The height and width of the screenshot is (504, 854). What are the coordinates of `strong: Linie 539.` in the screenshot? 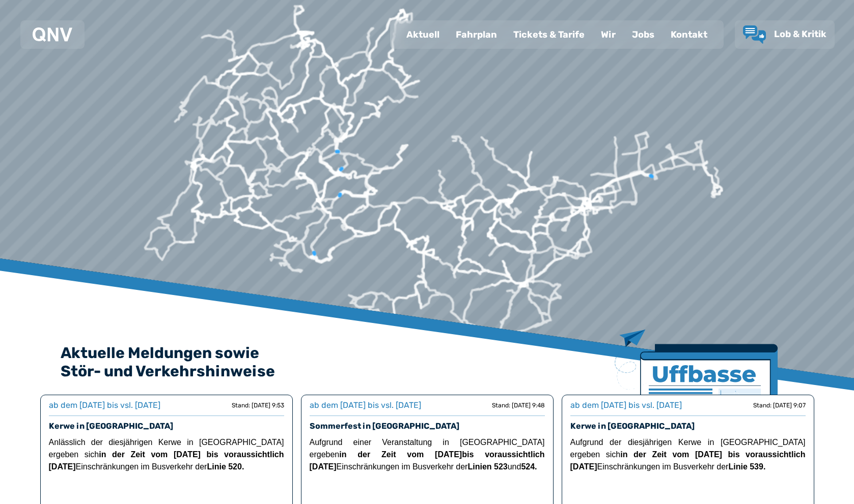 It's located at (746, 466).